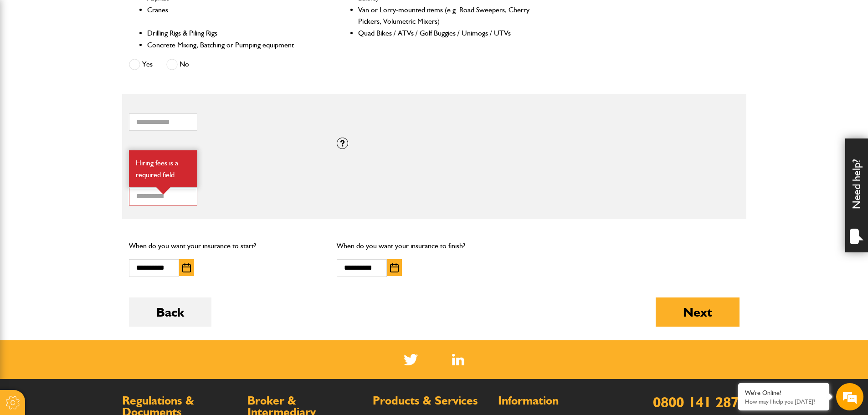 The height and width of the screenshot is (415, 868). What do you see at coordinates (410, 360) in the screenshot?
I see `a: Twitter` at bounding box center [410, 360].